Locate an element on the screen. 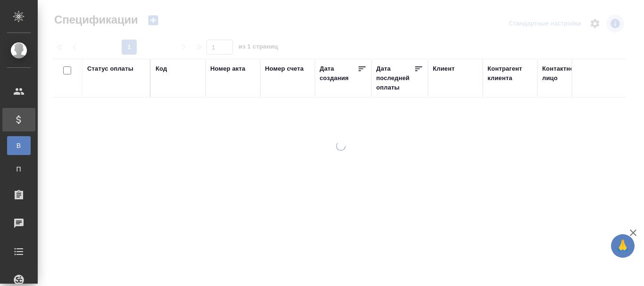 The image size is (644, 286). div: Клиент is located at coordinates (443, 69).